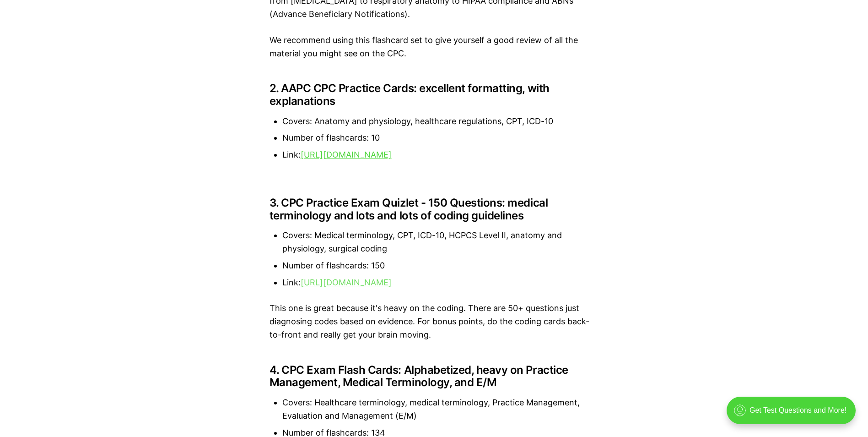 This screenshot has width=868, height=437. Describe the element at coordinates (441, 138) in the screenshot. I see `li: Number of flashcards: 10` at that location.